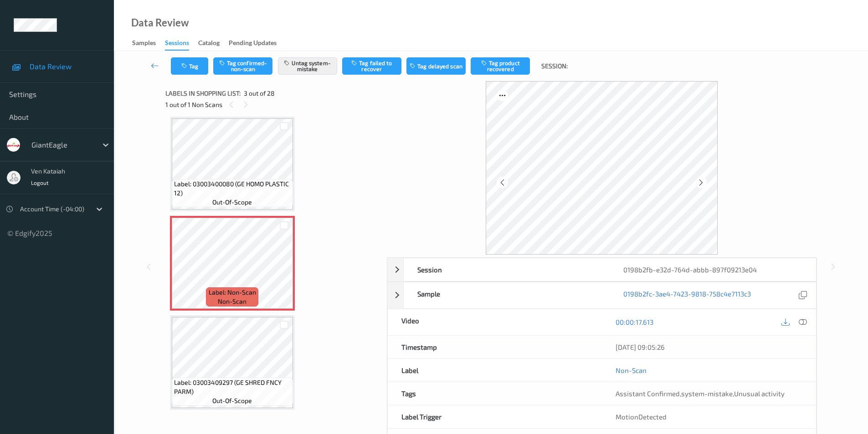 This screenshot has height=434, width=868. I want to click on a: Catalog, so click(213, 43).